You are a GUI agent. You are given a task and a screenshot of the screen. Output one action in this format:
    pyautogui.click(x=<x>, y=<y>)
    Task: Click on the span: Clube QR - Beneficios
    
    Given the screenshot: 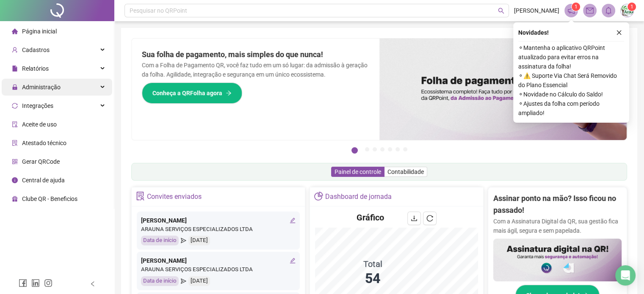 What is the action you would take?
    pyautogui.click(x=50, y=199)
    